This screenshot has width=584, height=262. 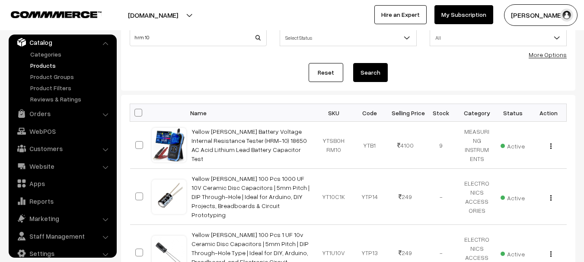 I want to click on img: user, so click(x=567, y=15).